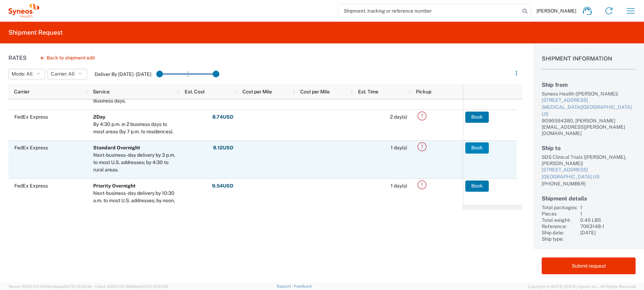 This screenshot has height=290, width=644. What do you see at coordinates (134, 204) in the screenshot?
I see `div: Next-business-day delivery by 10:30 a.m. to most U.S. addresses; by noon, 4:30 p.m. or 5 p.m. in ...` at bounding box center [134, 204].